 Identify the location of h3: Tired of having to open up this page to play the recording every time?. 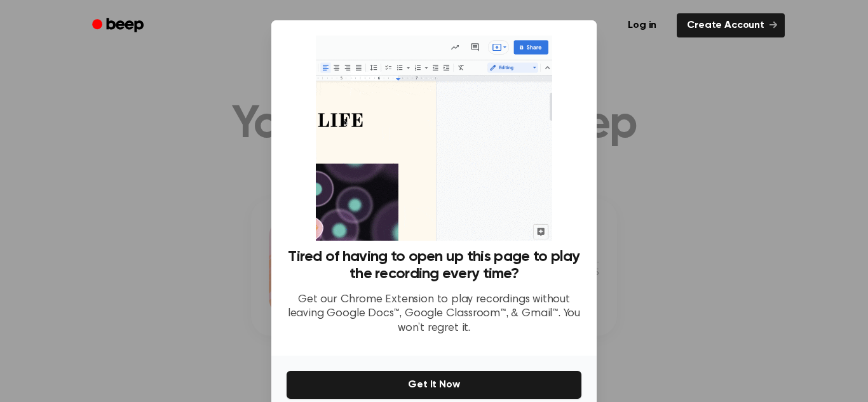
(434, 266).